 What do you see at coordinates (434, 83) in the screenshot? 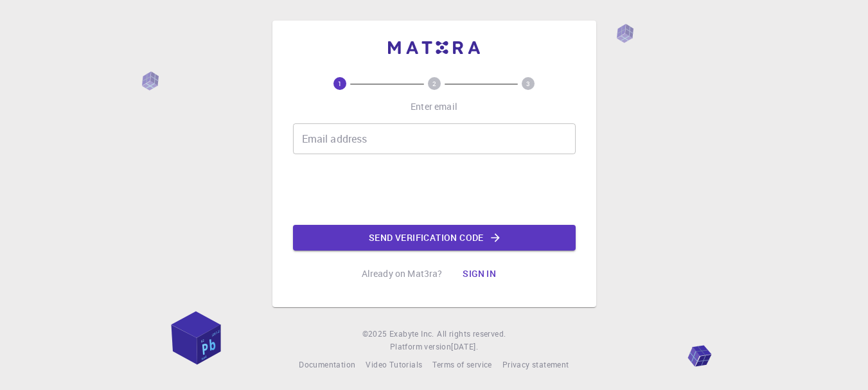
I see `text: 2` at bounding box center [434, 83].